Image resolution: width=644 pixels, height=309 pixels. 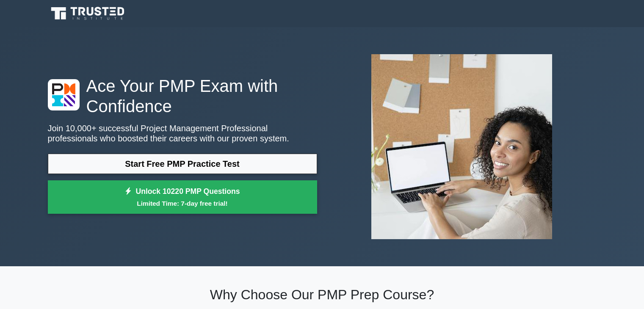 I want to click on a: Start Free PMP Practice Test, so click(x=182, y=164).